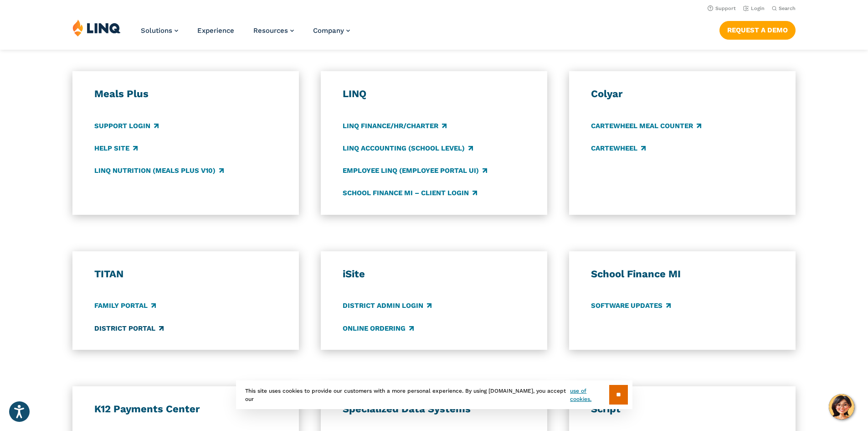  What do you see at coordinates (631, 306) in the screenshot?
I see `a: Software Updates` at bounding box center [631, 306].